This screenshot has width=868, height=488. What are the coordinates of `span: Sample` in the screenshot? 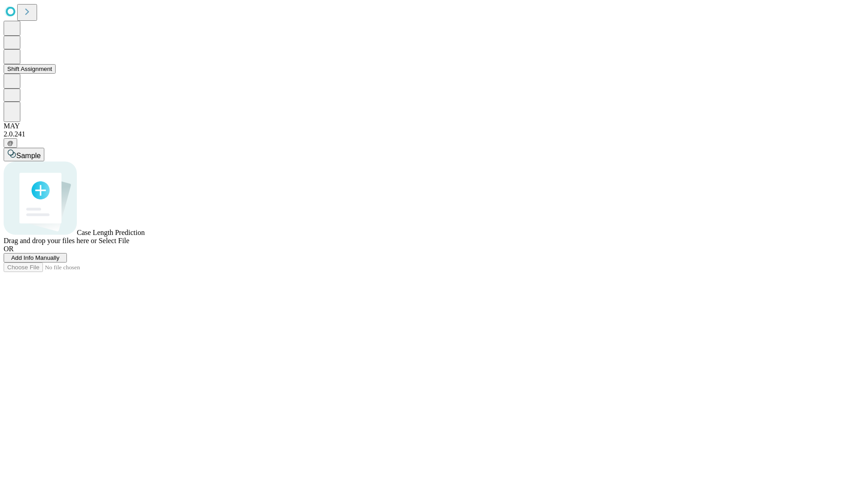 It's located at (29, 156).